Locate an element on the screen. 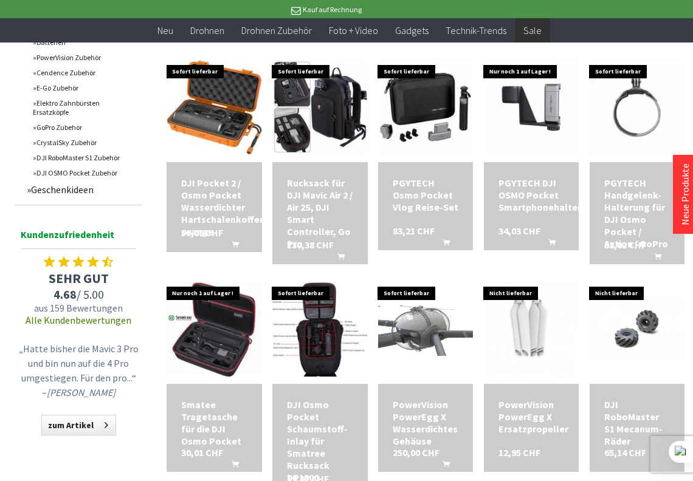  div: Rucksack für DJI Mavic Air 2 / Air 2S, DJI Smart Controller, Go Pro is located at coordinates (320, 213).